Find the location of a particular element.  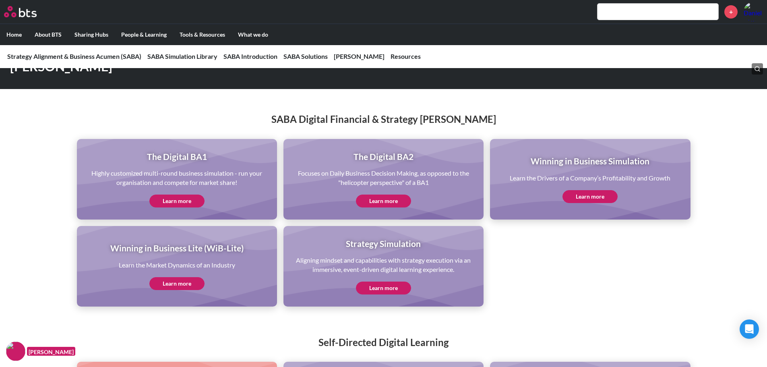

a: SABA Introduction is located at coordinates (250, 56).